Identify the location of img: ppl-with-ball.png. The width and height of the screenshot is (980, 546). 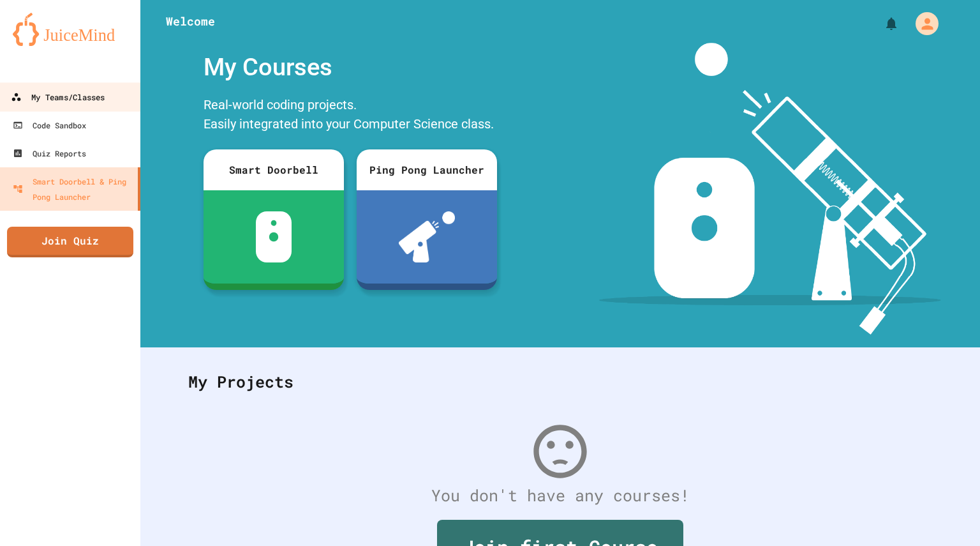
(427, 237).